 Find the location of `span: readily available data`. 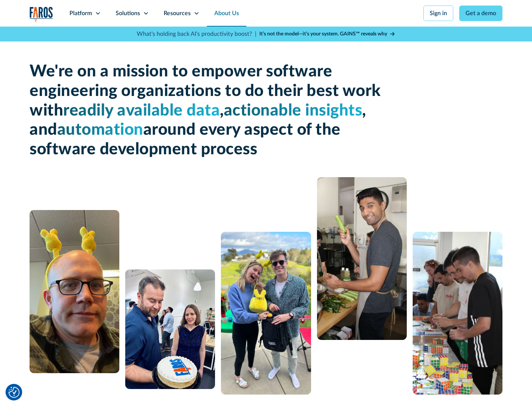

span: readily available data is located at coordinates (141, 111).